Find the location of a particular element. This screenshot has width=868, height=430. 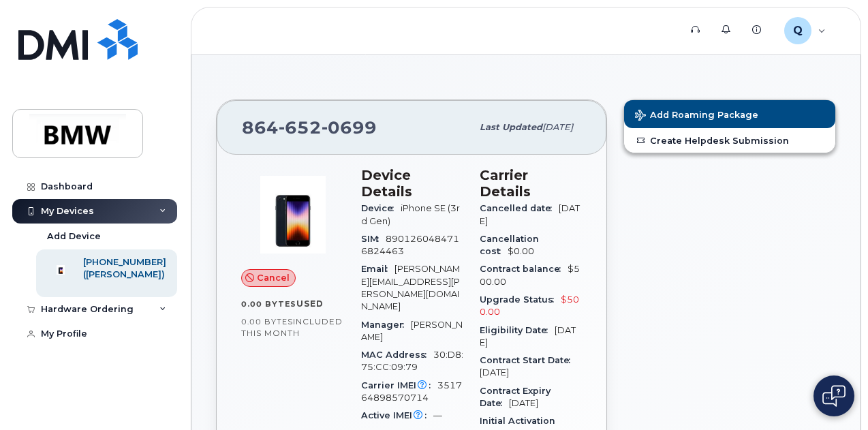

span: Manager is located at coordinates (386, 324).